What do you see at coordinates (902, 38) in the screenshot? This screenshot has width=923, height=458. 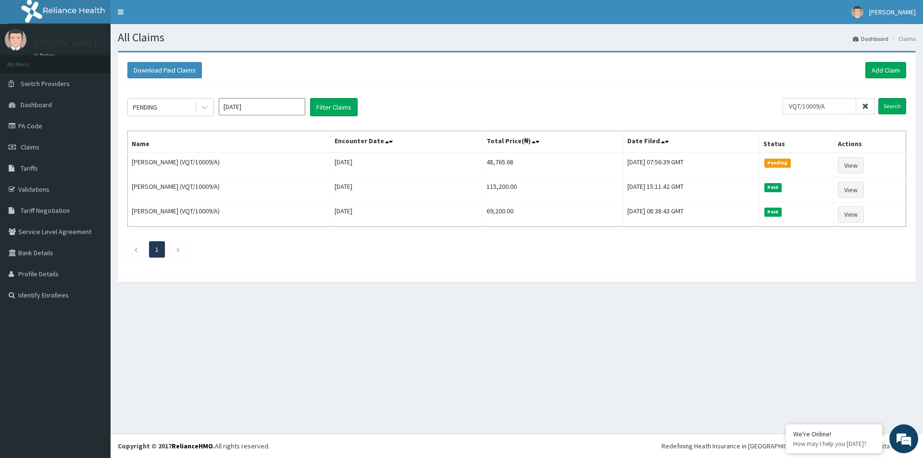 I see `li: Claims` at bounding box center [902, 38].